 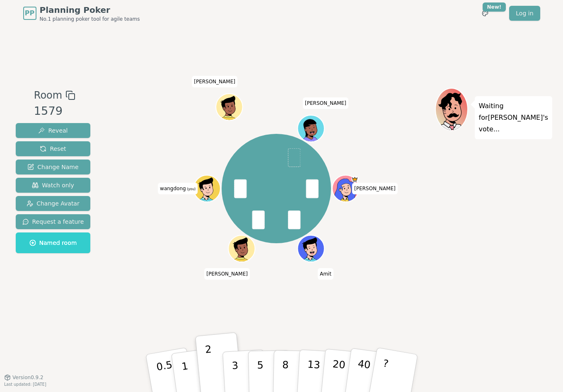 I want to click on span: Room, so click(x=48, y=95).